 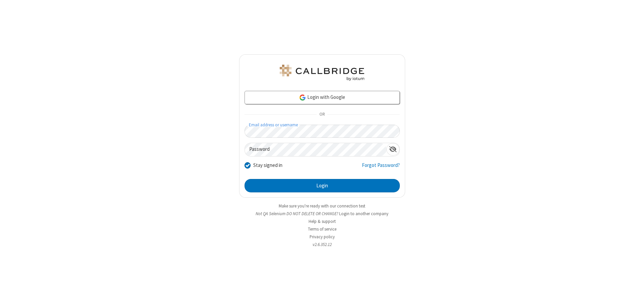 I want to click on input: Password, so click(x=316, y=150).